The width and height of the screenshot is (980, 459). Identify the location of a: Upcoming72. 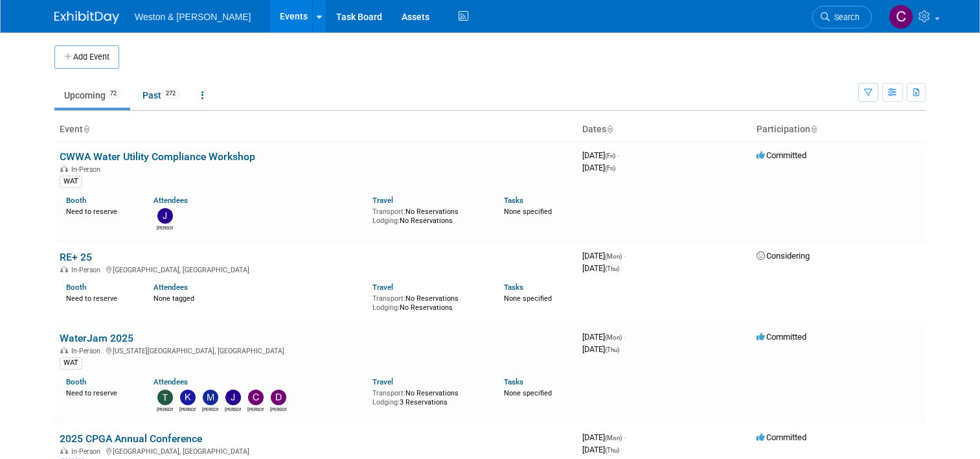
(92, 95).